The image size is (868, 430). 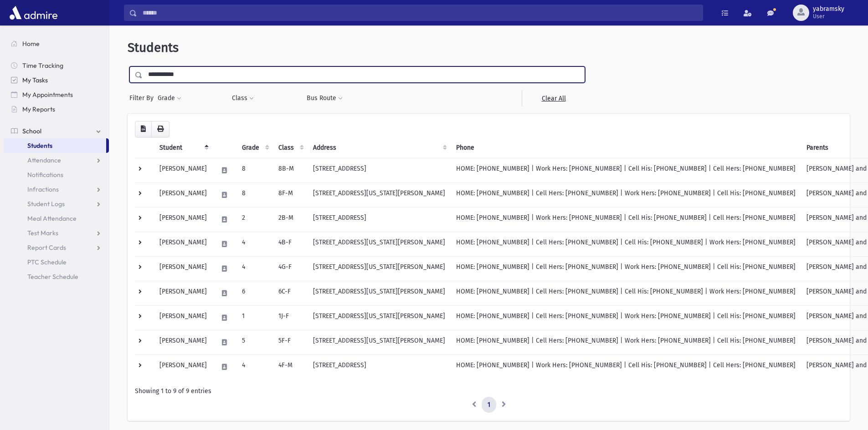 What do you see at coordinates (243, 99) in the screenshot?
I see `button: Class` at bounding box center [243, 99].